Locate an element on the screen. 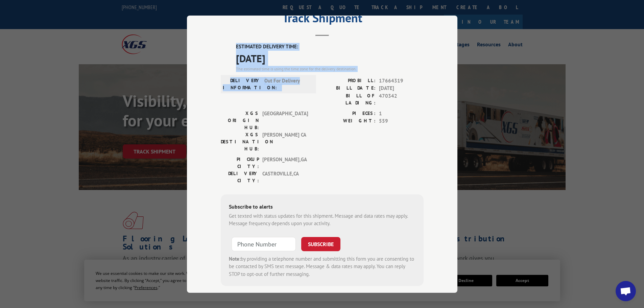 This screenshot has height=308, width=644. label: BILL DATE: is located at coordinates (349, 88).